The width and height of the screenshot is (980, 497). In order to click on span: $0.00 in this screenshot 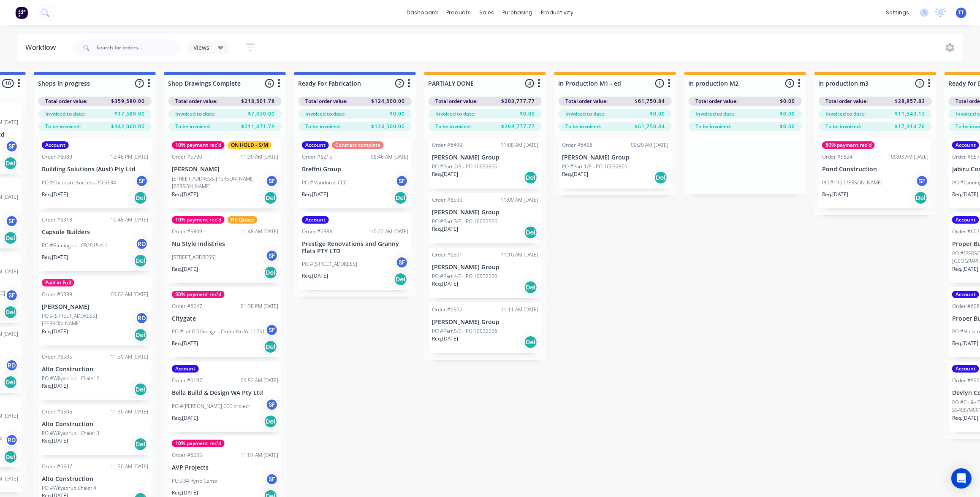, I will do `click(788, 114)`.